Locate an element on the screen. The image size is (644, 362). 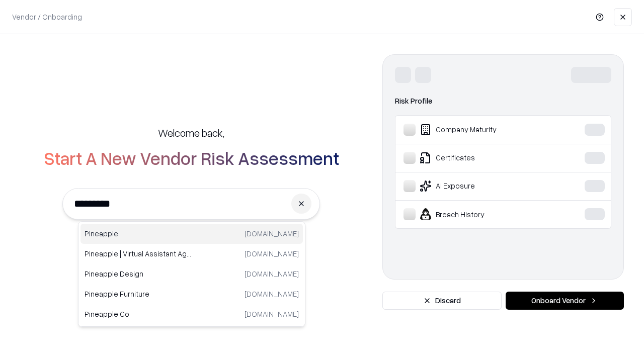
p: Pineapple | Virtual Assistant Agency is located at coordinates (138, 253).